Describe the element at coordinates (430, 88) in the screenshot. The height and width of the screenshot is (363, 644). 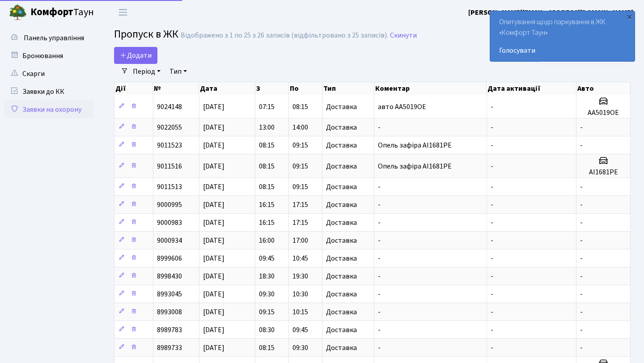
I see `th: Коментар` at that location.